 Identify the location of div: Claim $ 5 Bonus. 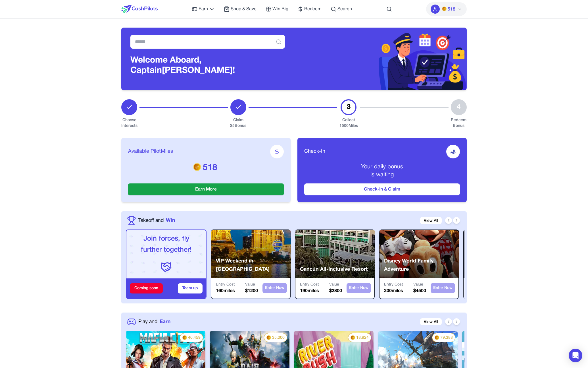
(238, 123).